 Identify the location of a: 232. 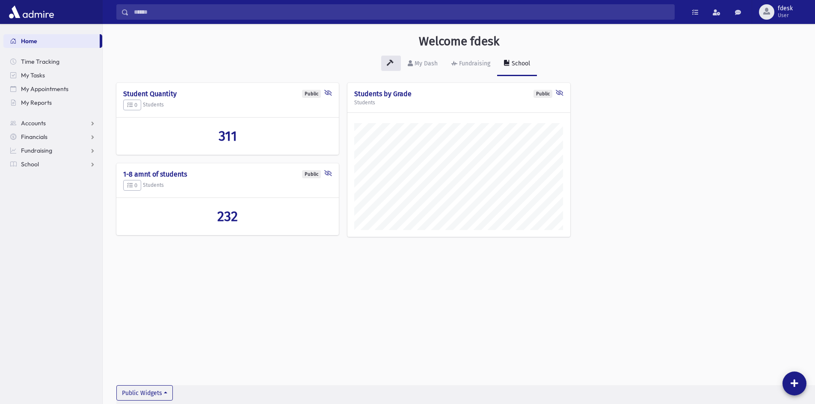
(228, 216).